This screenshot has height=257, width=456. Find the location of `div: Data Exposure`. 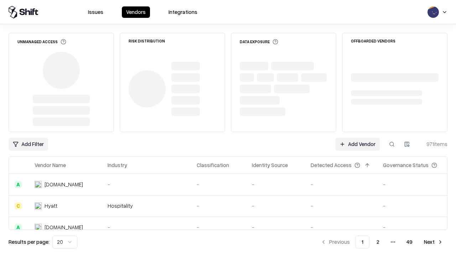

div: Data Exposure is located at coordinates (259, 42).